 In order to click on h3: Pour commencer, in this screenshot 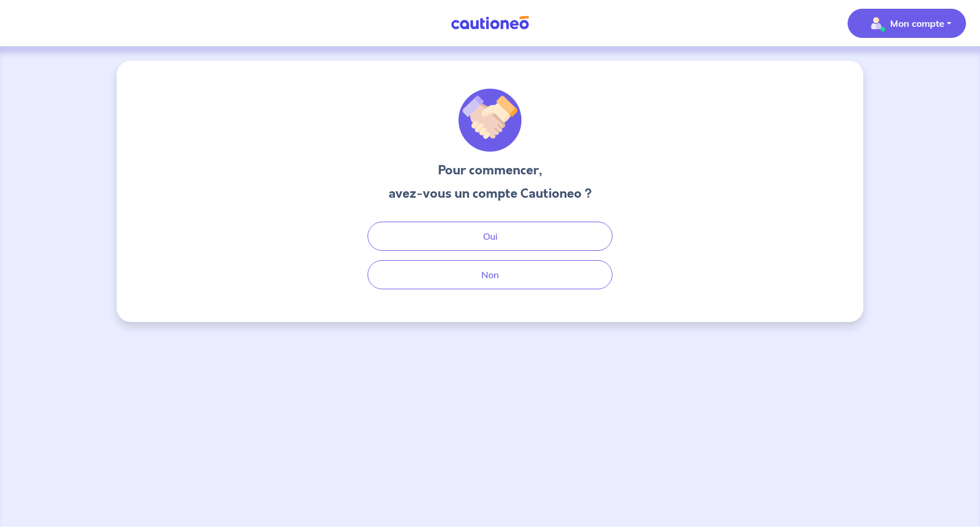, I will do `click(490, 170)`.